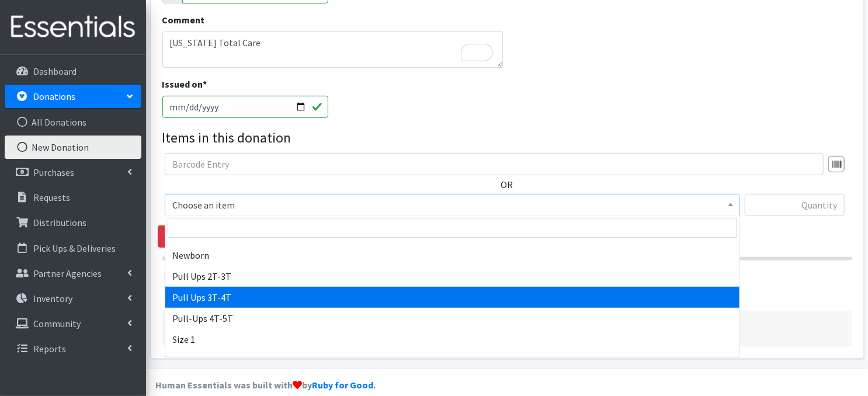  What do you see at coordinates (332, 49) in the screenshot?
I see `textarea: To enrich screen reader interactions, please activate Accessibility in Grammarly extension settings` at bounding box center [332, 49].